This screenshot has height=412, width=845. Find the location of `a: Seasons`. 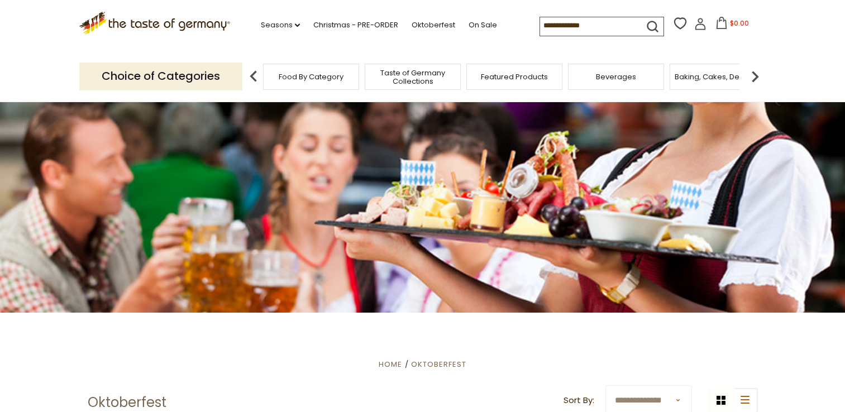

a: Seasons is located at coordinates (280, 25).